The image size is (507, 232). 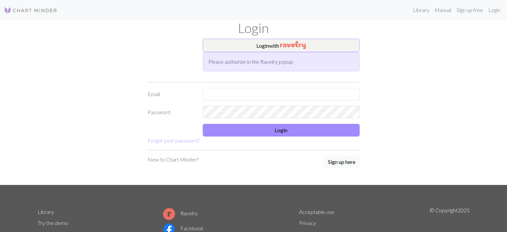 What do you see at coordinates (307, 222) in the screenshot?
I see `a: Privacy` at bounding box center [307, 222].